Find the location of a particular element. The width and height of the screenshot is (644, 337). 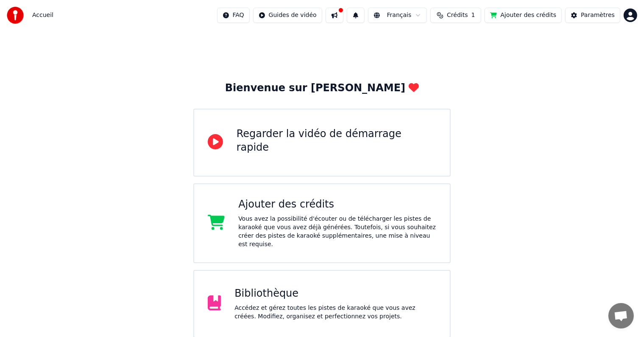

button: Paramètres is located at coordinates (593, 15).